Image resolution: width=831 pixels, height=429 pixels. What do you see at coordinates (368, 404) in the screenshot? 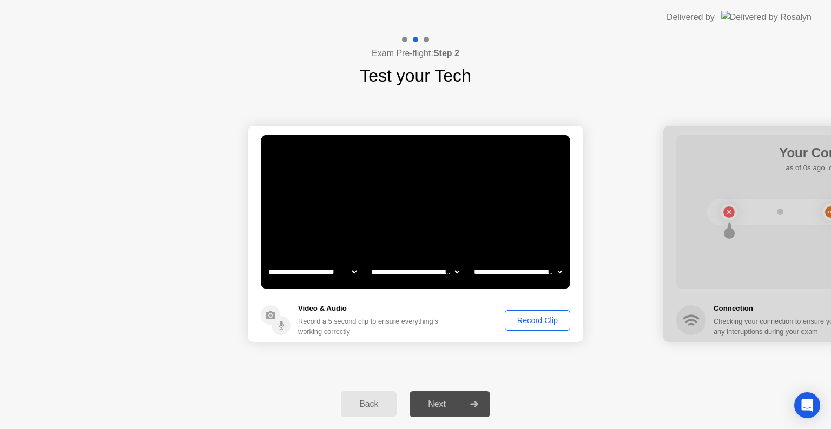
I see `div: Back` at bounding box center [368, 404].